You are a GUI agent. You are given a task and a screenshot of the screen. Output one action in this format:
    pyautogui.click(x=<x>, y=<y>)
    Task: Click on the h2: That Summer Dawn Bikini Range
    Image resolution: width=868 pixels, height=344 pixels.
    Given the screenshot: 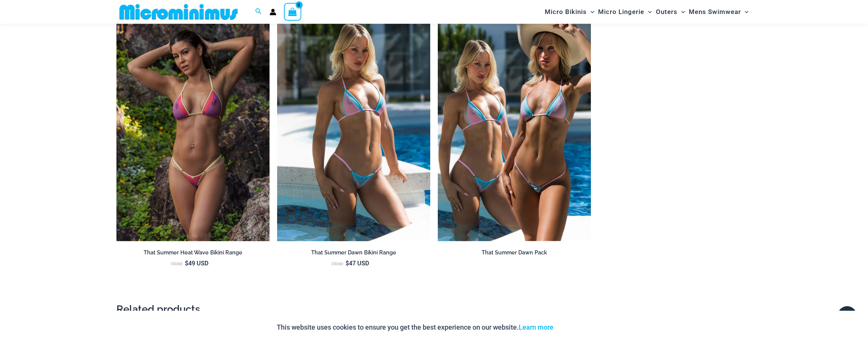 What is the action you would take?
    pyautogui.click(x=354, y=253)
    